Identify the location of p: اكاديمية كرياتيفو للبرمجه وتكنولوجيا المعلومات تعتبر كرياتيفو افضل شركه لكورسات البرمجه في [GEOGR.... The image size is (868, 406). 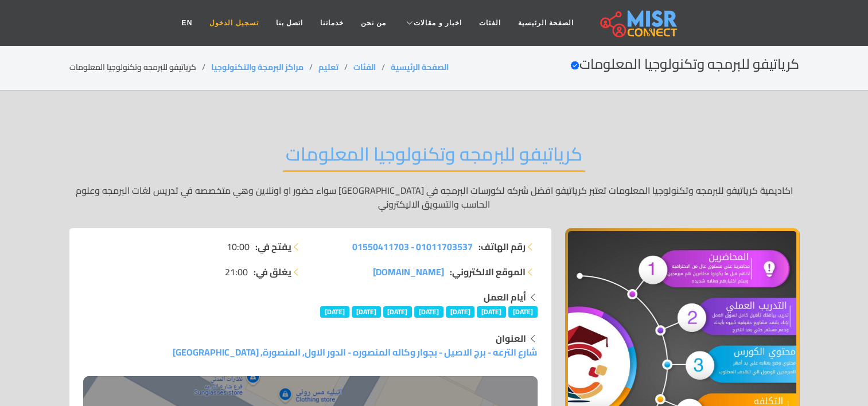
(434, 197).